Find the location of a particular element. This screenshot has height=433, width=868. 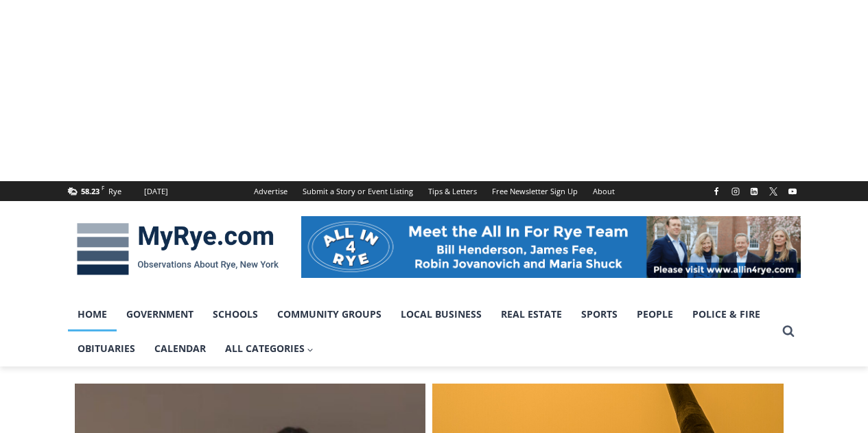

a: Home is located at coordinates (92, 314).